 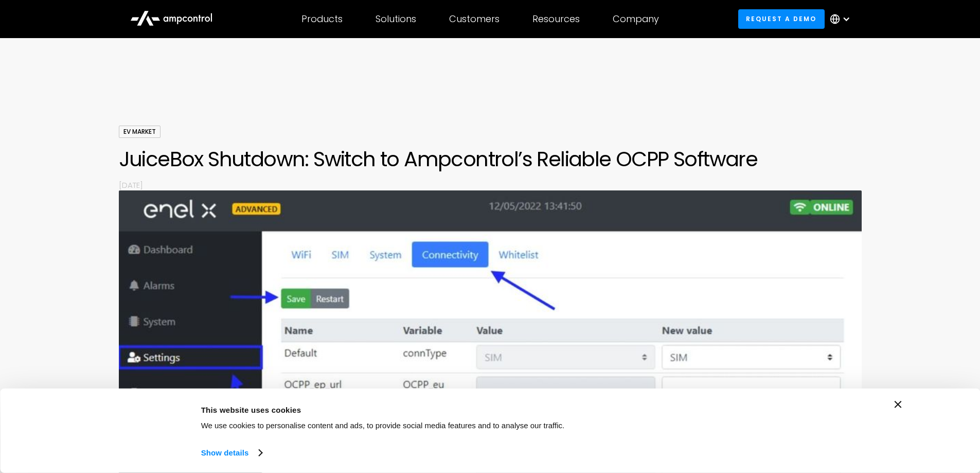 What do you see at coordinates (395, 19) in the screenshot?
I see `div: Solutions` at bounding box center [395, 19].